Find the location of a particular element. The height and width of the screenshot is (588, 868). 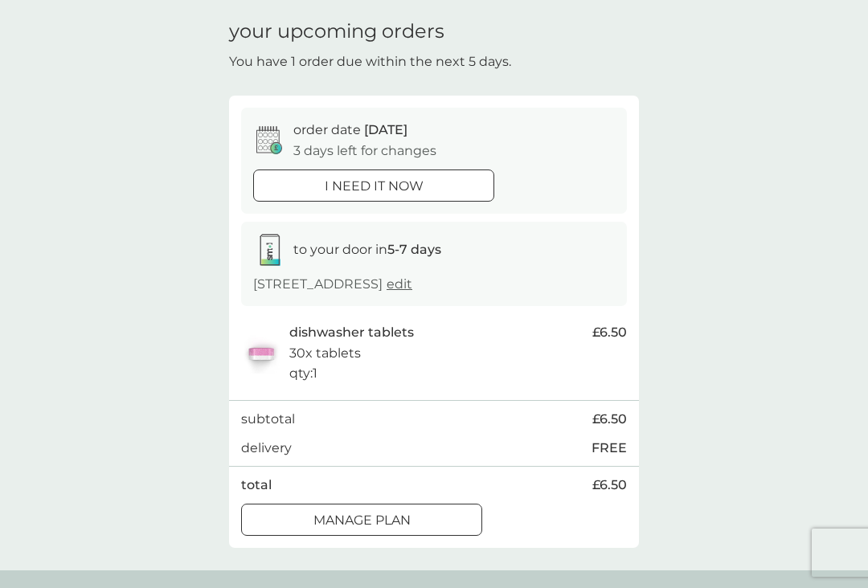

p: qty : 1 is located at coordinates (303, 374).